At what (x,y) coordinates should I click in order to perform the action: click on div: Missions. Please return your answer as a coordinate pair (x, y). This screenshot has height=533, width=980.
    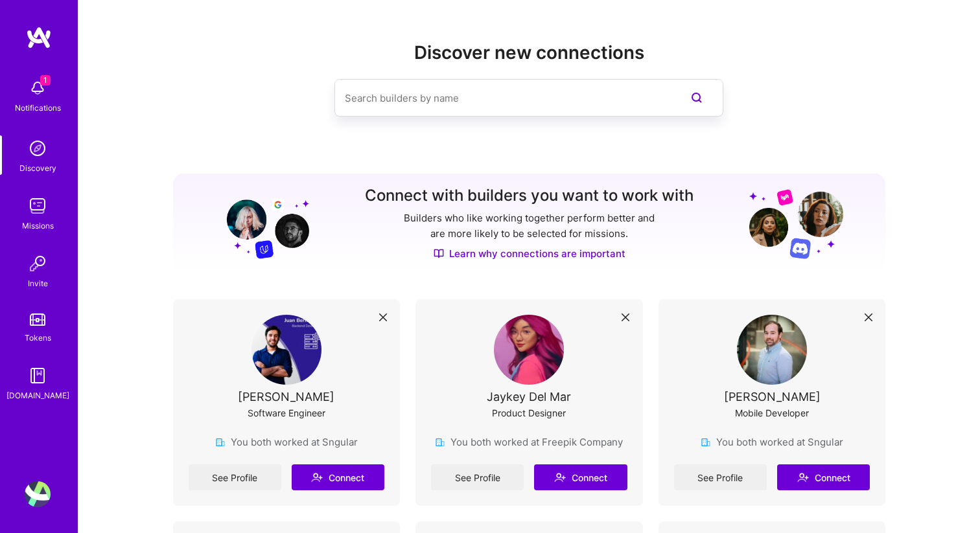
    Looking at the image, I should click on (38, 225).